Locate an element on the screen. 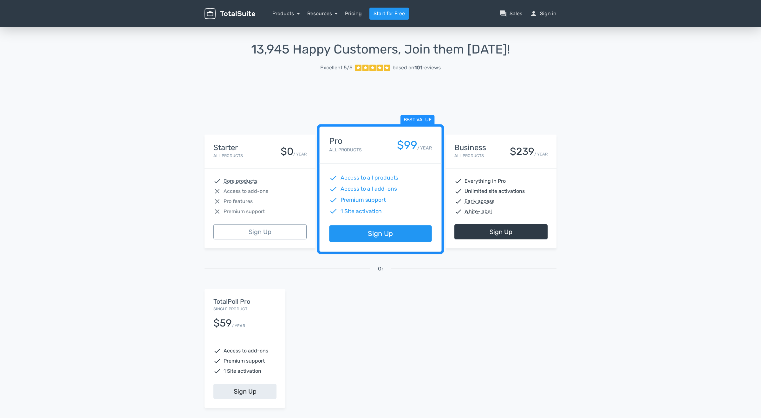  strong: 101 is located at coordinates (418, 68).